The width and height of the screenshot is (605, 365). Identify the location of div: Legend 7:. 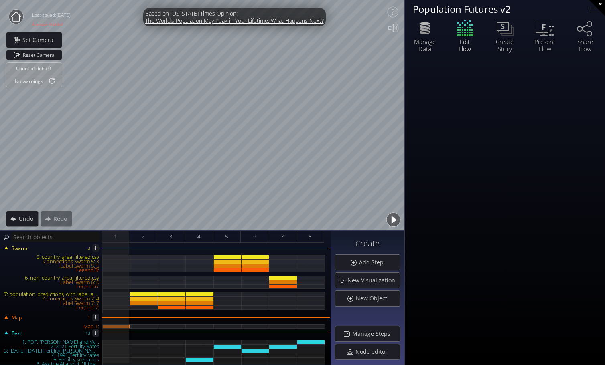
(51, 308).